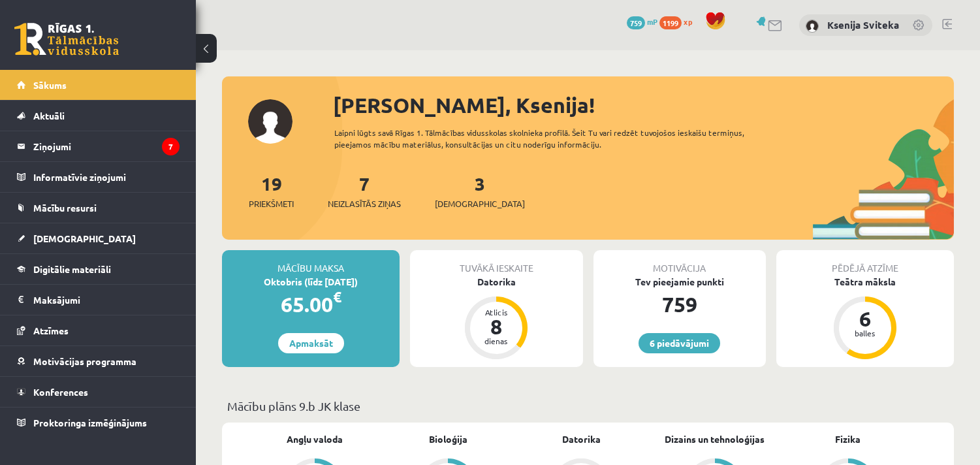  Describe the element at coordinates (670, 23) in the screenshot. I see `span: 1199` at that location.